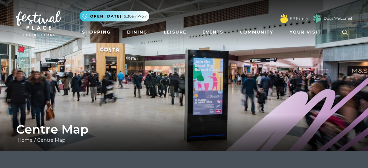 The height and width of the screenshot is (168, 368). Describe the element at coordinates (51, 140) in the screenshot. I see `a: Centre Map` at that location.